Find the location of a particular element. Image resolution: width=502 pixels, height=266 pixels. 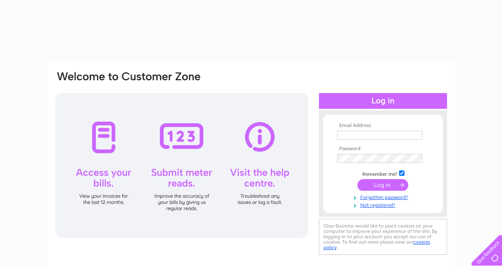

th: Password: is located at coordinates (383, 149).